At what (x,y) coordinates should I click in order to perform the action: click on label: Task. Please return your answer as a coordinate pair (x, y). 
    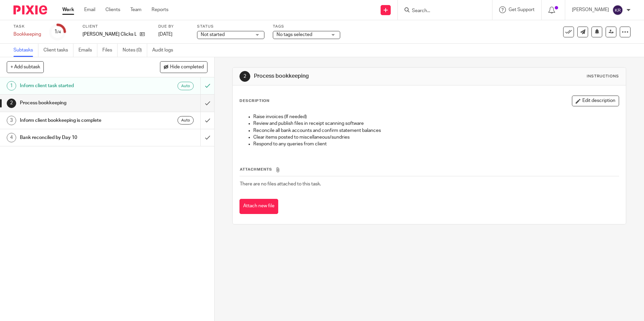
    Looking at the image, I should click on (27, 27).